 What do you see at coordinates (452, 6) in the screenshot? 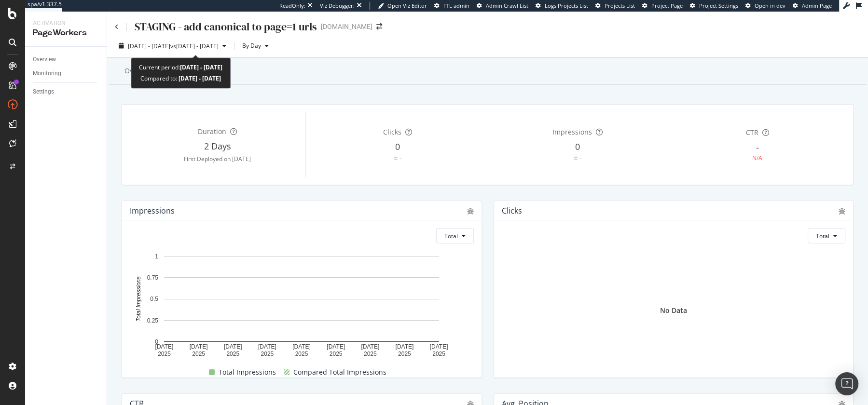
I see `a: FTL admin` at bounding box center [452, 6].